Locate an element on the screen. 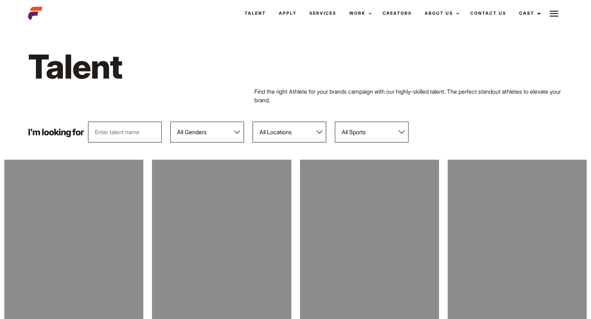  a: Contact Us is located at coordinates (488, 13).